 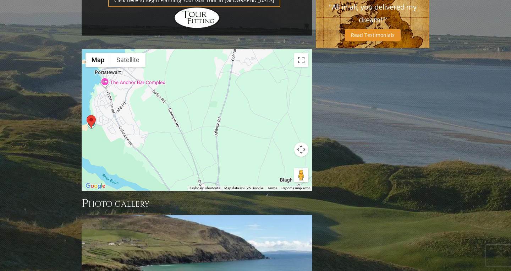 What do you see at coordinates (197, 203) in the screenshot?
I see `h3: Photo Gallery` at bounding box center [197, 203].